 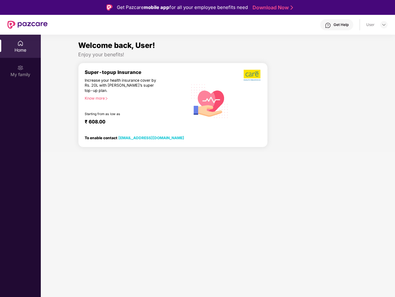 What do you see at coordinates (133, 122) in the screenshot?
I see `div: ₹ 608.00` at bounding box center [133, 122].